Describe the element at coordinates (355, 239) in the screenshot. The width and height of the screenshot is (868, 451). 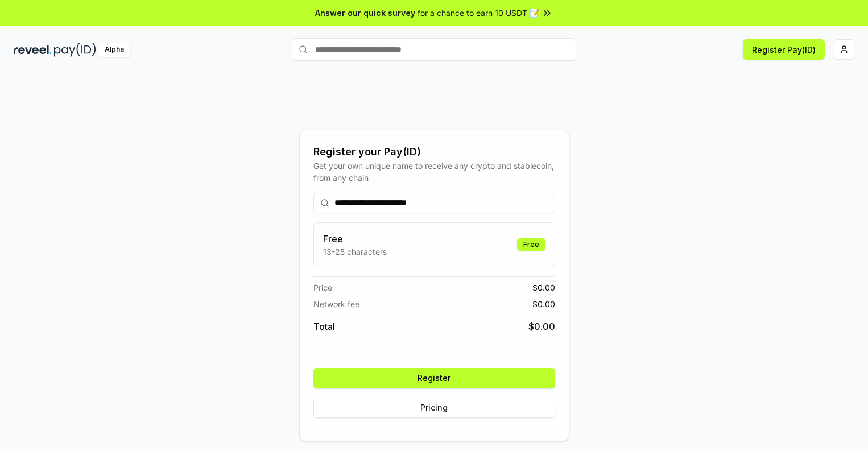
I see `h3: Free` at that location.